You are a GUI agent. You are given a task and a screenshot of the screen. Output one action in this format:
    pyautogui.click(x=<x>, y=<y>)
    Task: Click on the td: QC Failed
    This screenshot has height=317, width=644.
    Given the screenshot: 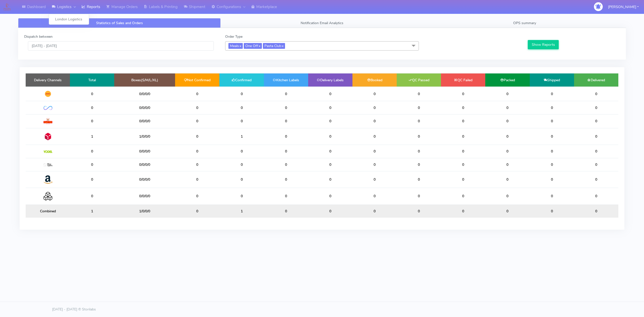 What is the action you would take?
    pyautogui.click(x=464, y=80)
    